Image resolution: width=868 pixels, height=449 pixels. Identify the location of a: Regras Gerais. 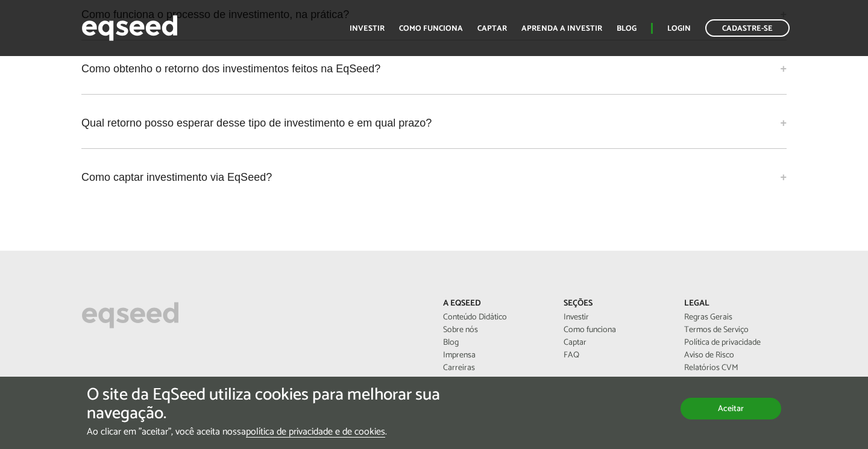
(735, 317).